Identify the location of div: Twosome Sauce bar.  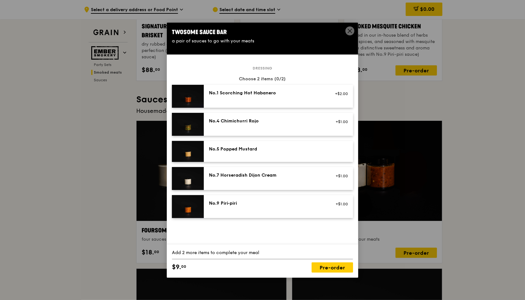
(263, 32).